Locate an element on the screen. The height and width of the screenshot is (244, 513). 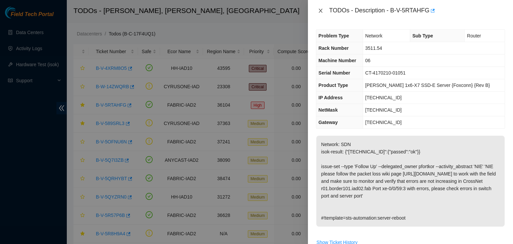
span: Rack Number is located at coordinates (334, 48).